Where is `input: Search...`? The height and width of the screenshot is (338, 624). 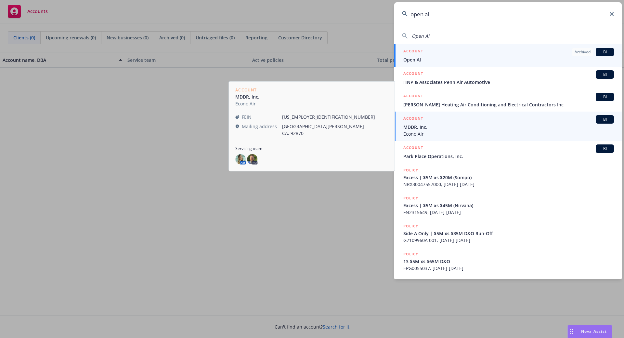
input: Search... is located at coordinates (508, 14).